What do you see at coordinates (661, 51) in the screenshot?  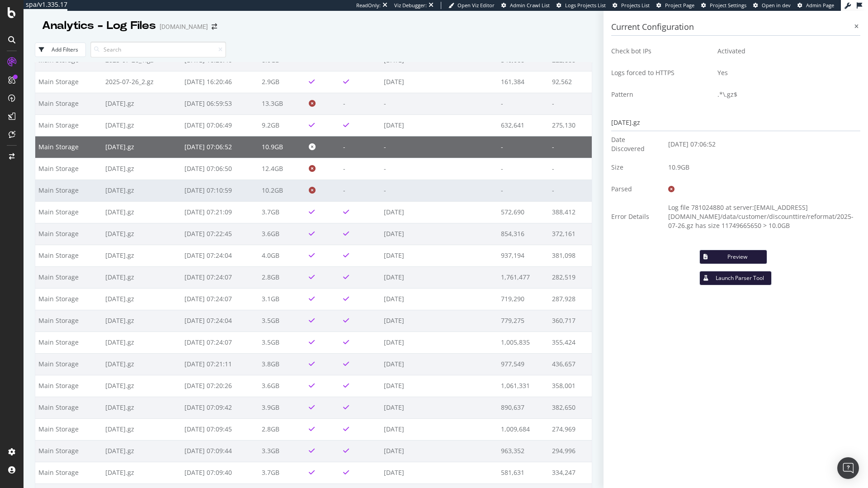 I see `td: Check bot IPs` at bounding box center [661, 51].